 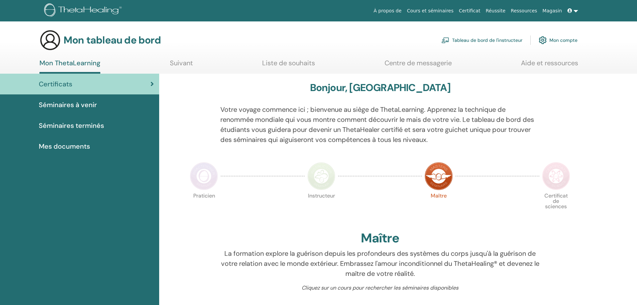 What do you see at coordinates (558, 40) in the screenshot?
I see `a: Mon compte` at bounding box center [558, 40].